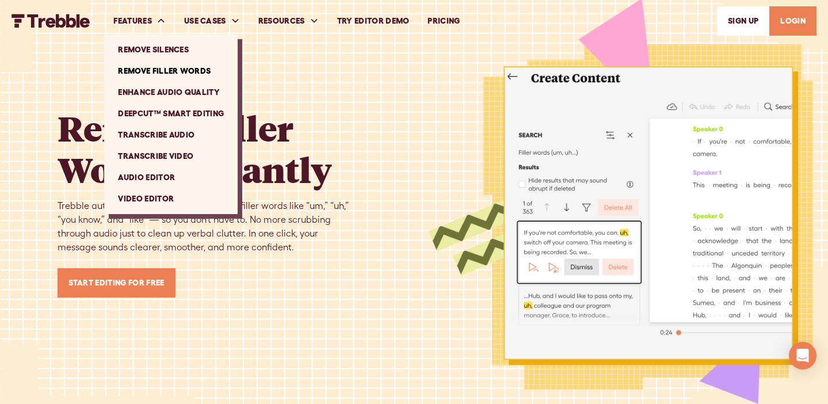 The width and height of the screenshot is (828, 404). I want to click on h1: Remove Filler Words Instantly, so click(207, 148).